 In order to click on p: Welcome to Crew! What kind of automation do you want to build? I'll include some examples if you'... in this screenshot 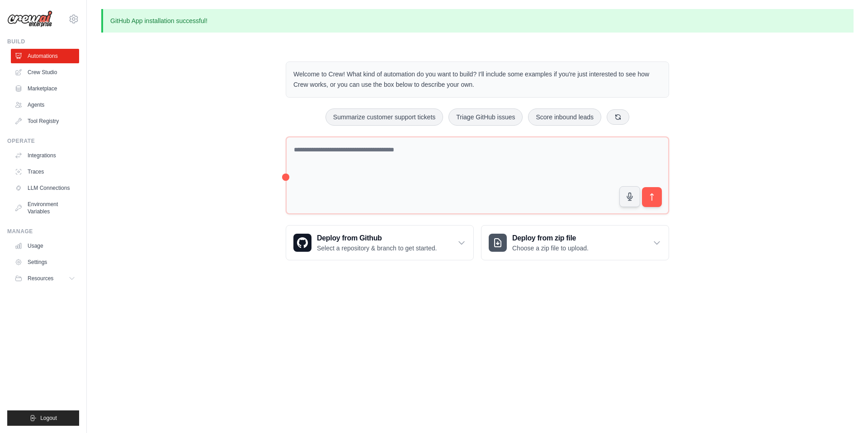, I will do `click(477, 80)`.